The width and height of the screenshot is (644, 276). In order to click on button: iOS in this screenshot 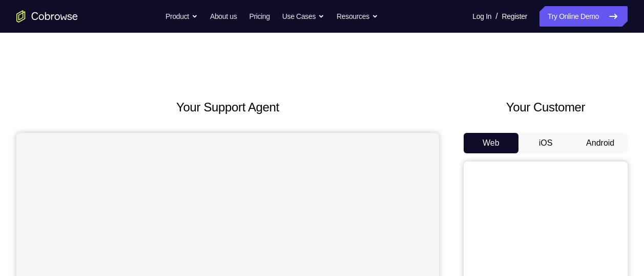, I will do `click(545, 143)`.